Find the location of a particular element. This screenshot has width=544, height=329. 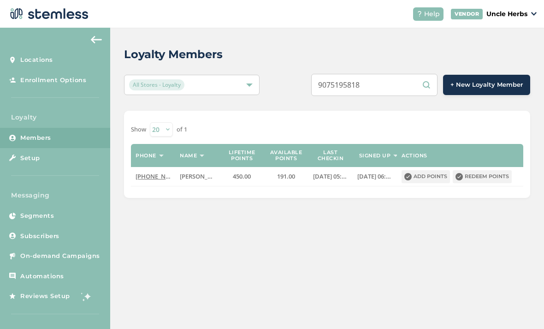

div: Chat Widget is located at coordinates (521, 306).